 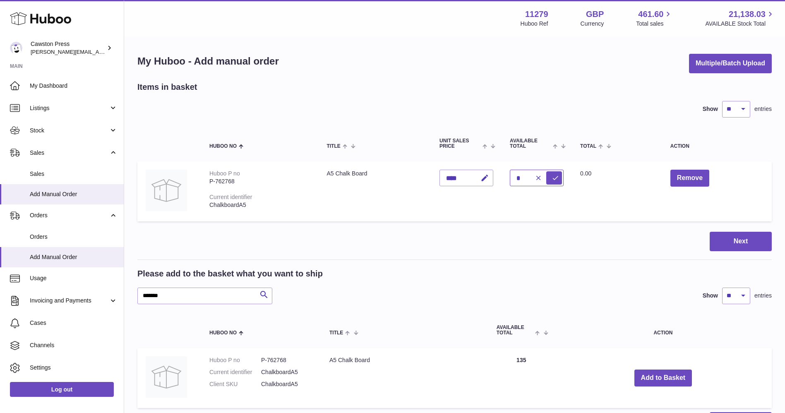 I want to click on h1: My Huboo - Add manual order, so click(x=208, y=61).